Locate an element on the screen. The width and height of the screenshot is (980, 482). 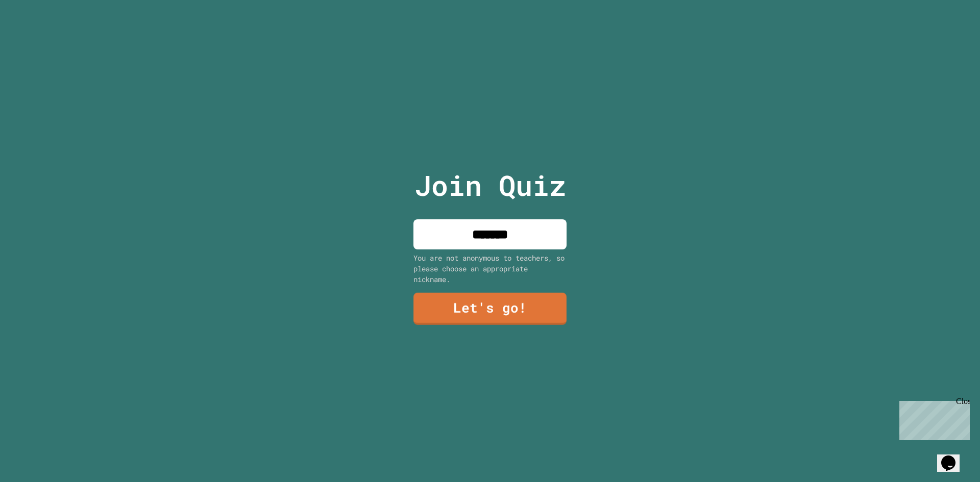
div: Chat with us now!Close is located at coordinates (37, 34).